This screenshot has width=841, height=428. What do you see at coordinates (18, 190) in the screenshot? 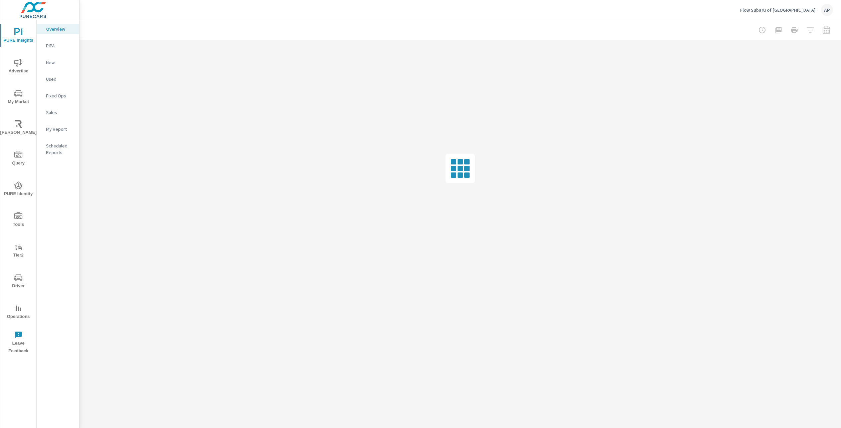
I see `span: PURE Identity` at bounding box center [18, 190].